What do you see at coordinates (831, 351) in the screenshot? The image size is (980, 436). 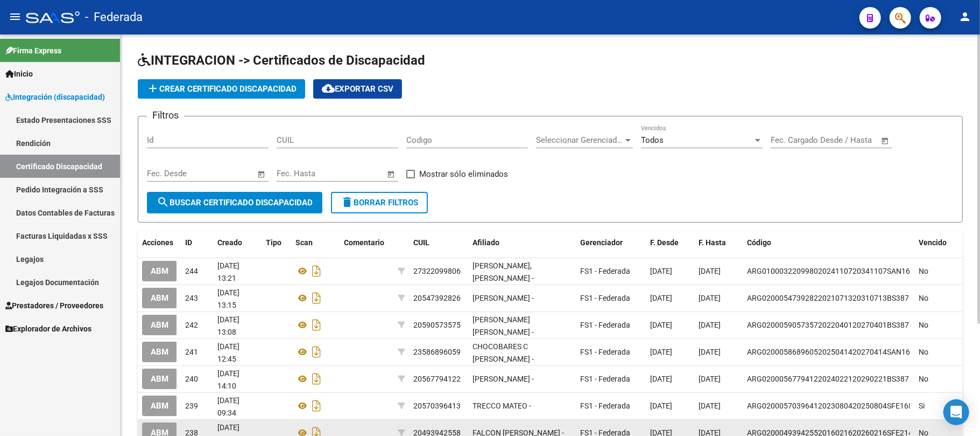 I see `span: ARG02000586896052025041420270414SAN168` at bounding box center [831, 351].